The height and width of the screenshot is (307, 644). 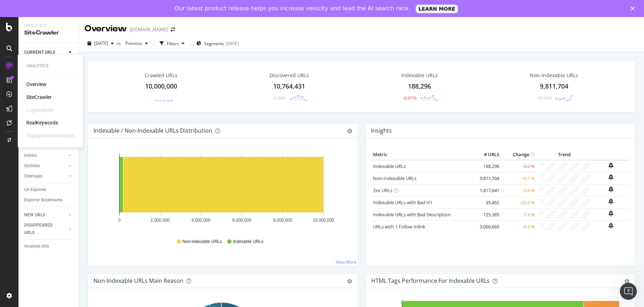 I want to click on div: EngagementAnalytics, so click(x=51, y=135).